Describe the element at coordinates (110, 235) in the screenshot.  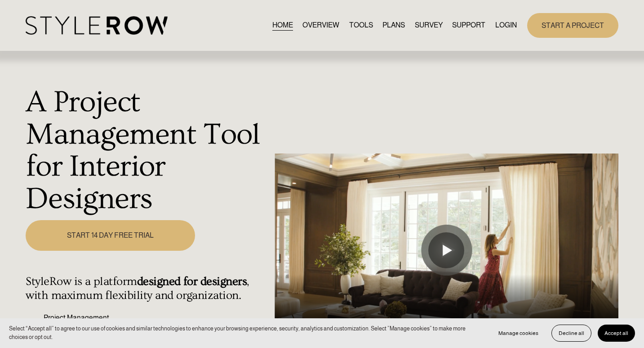
I see `a: START 14 DAY FREE TRIAL` at that location.